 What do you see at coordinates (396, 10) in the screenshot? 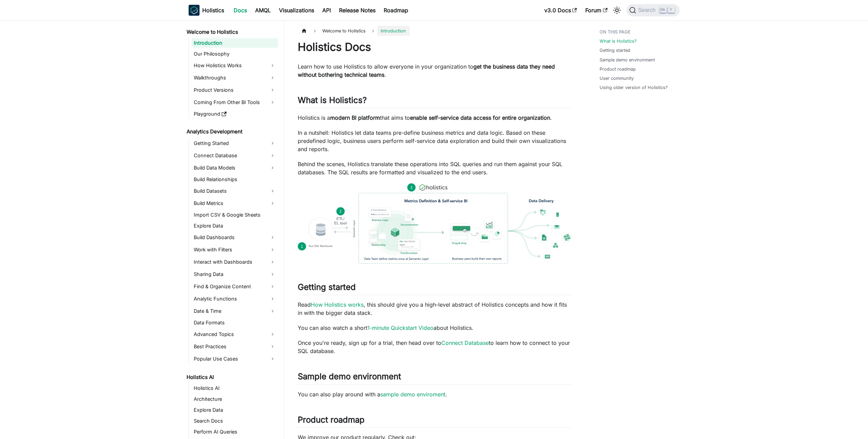
I see `a: Roadmap` at bounding box center [396, 10].